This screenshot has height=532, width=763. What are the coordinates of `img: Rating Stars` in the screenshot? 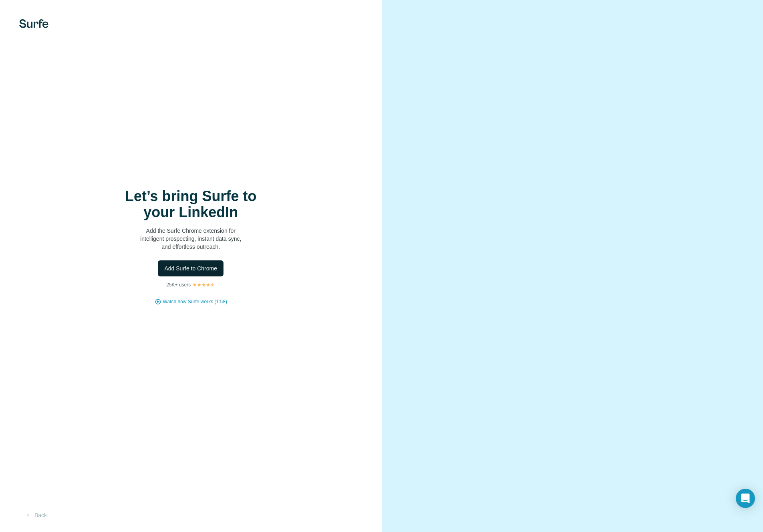 It's located at (203, 285).